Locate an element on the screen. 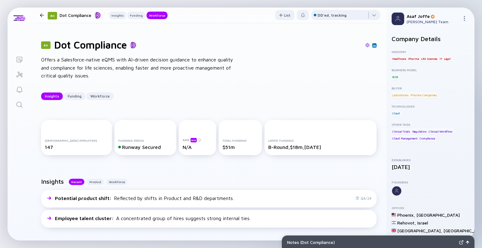  div: Regulation is located at coordinates (420, 131).